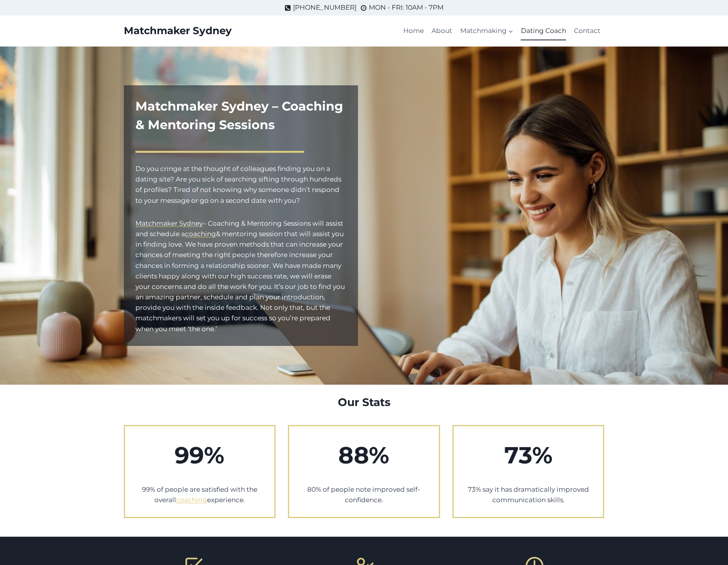 The image size is (728, 565). What do you see at coordinates (364, 455) in the screenshot?
I see `h2: 88%` at bounding box center [364, 455].